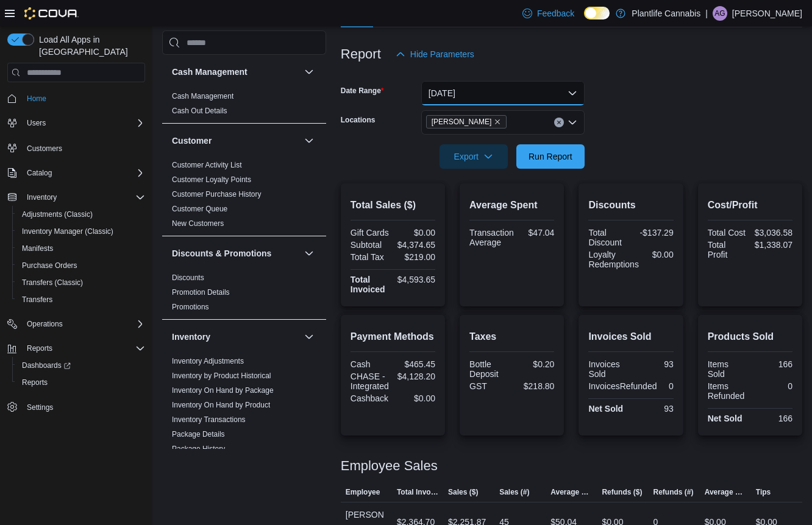 The height and width of the screenshot is (525, 812). What do you see at coordinates (630, 206) in the screenshot?
I see `h2: Discounts` at bounding box center [630, 206].